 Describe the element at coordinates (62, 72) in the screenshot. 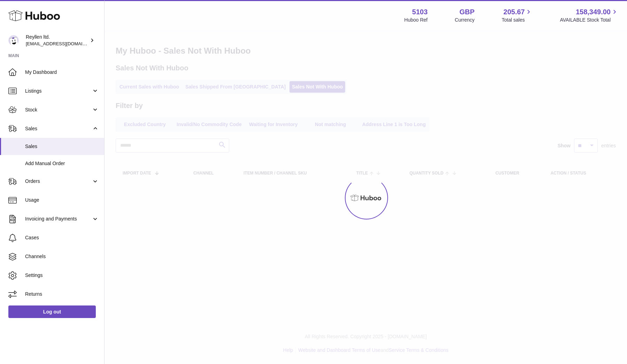

I see `span: My Dashboard` at that location.